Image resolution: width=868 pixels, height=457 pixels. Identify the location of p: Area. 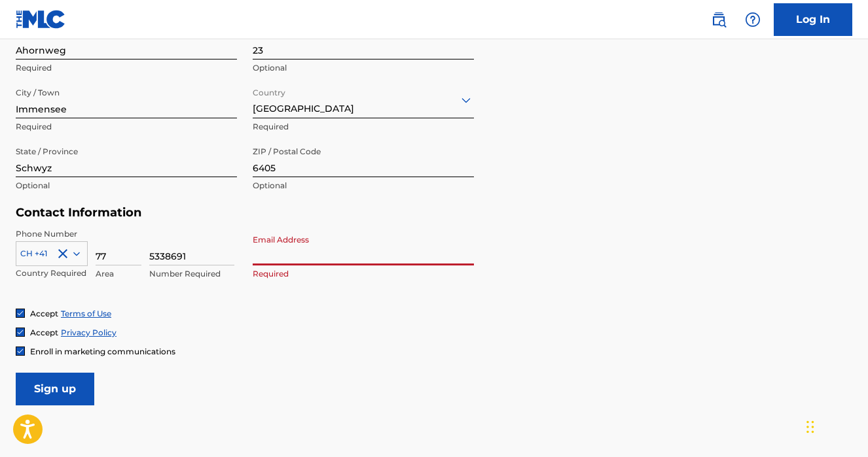
(118, 274).